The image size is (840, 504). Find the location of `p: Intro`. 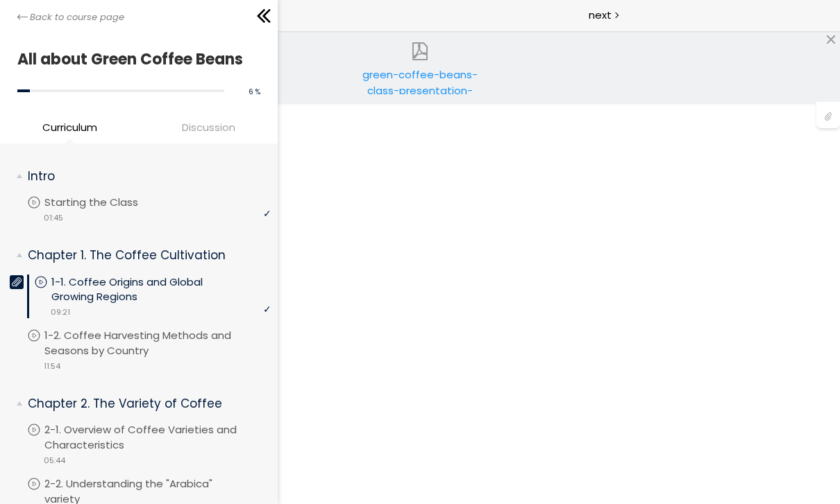

p: Intro is located at coordinates (143, 176).